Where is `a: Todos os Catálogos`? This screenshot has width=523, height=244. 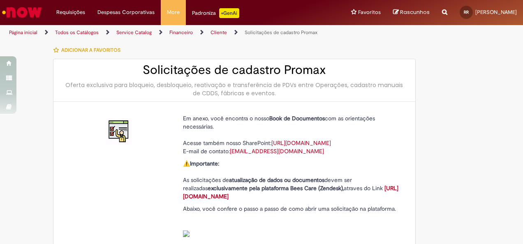
a: Todos os Catálogos is located at coordinates (77, 32).